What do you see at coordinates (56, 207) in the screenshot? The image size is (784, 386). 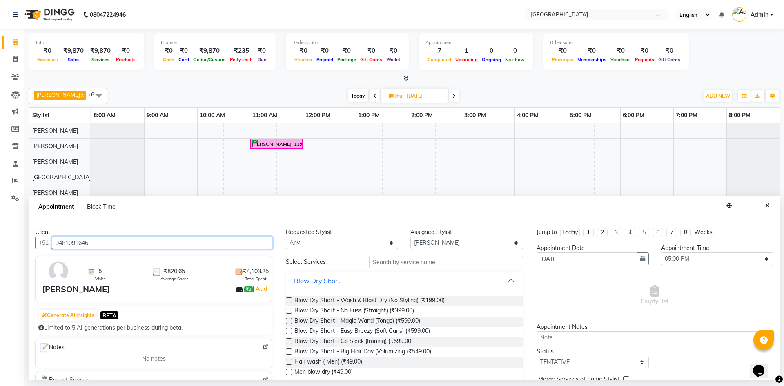 I see `span: Appointment` at bounding box center [56, 207].